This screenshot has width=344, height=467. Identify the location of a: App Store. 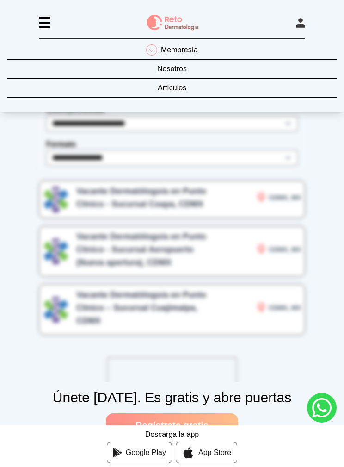
(206, 453).